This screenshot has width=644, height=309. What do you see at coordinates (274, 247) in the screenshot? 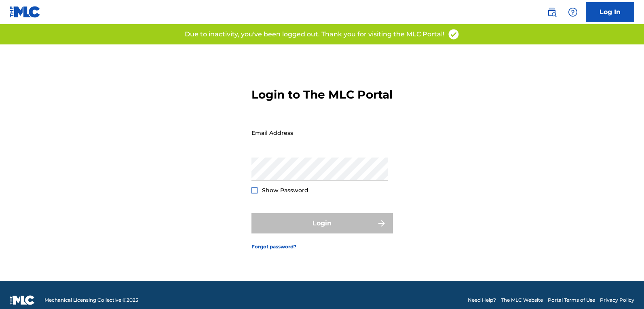
I see `a: Forgot password?` at bounding box center [274, 247].